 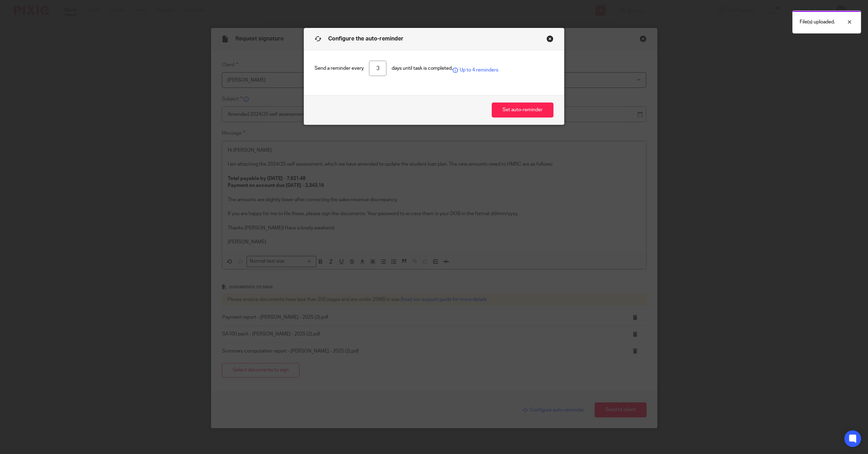 I want to click on span: Up to 4 reminders, so click(x=475, y=70).